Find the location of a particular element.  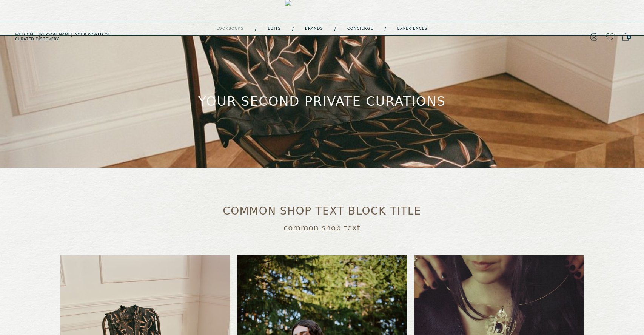

a: experiences is located at coordinates (413, 29).